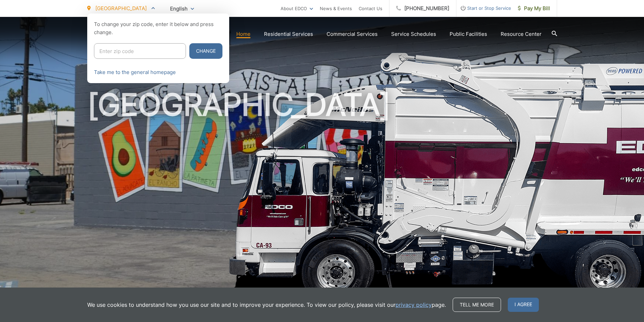  What do you see at coordinates (182, 8) in the screenshot?
I see `span: English` at bounding box center [182, 8].